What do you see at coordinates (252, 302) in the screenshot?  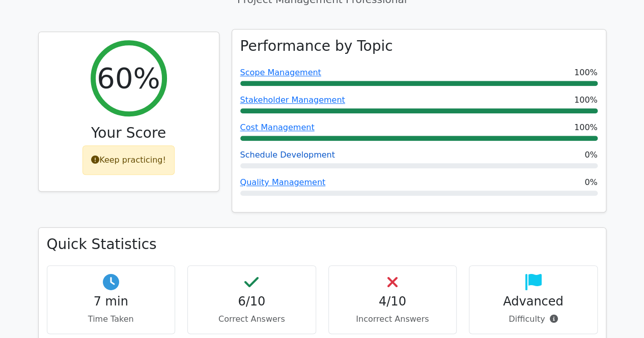 I see `h4: 6/10` at bounding box center [252, 302].